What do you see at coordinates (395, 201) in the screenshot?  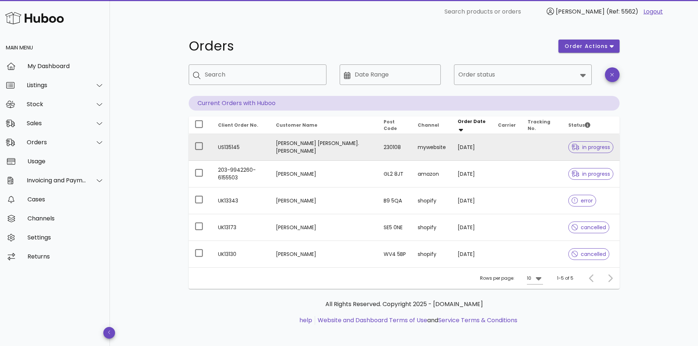 I see `td: B9 5QA` at bounding box center [395, 201].